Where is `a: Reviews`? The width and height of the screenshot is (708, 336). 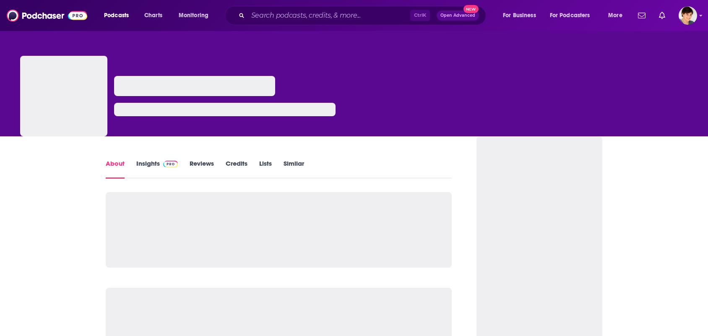
a: Reviews is located at coordinates (202, 169).